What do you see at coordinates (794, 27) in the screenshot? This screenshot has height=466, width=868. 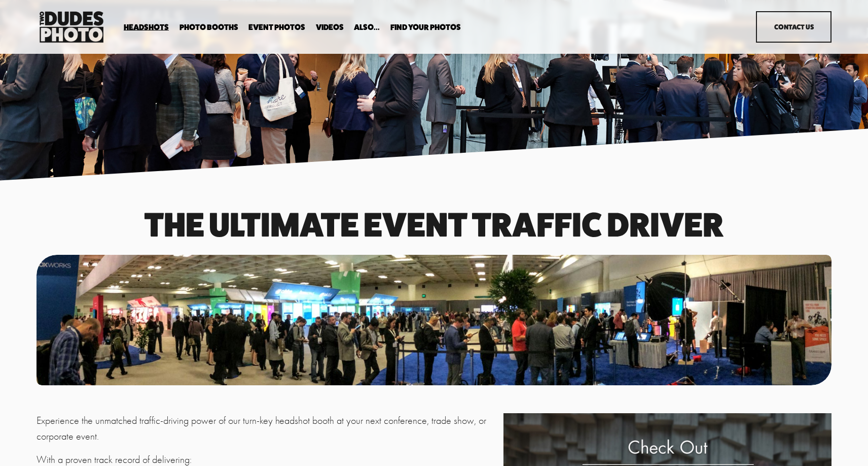 I see `a: Contact Us` at bounding box center [794, 27].